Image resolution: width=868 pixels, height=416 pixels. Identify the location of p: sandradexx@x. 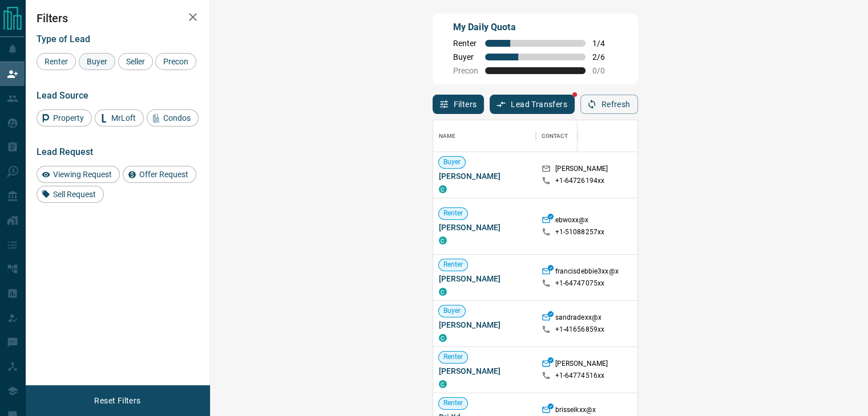
(578, 319).